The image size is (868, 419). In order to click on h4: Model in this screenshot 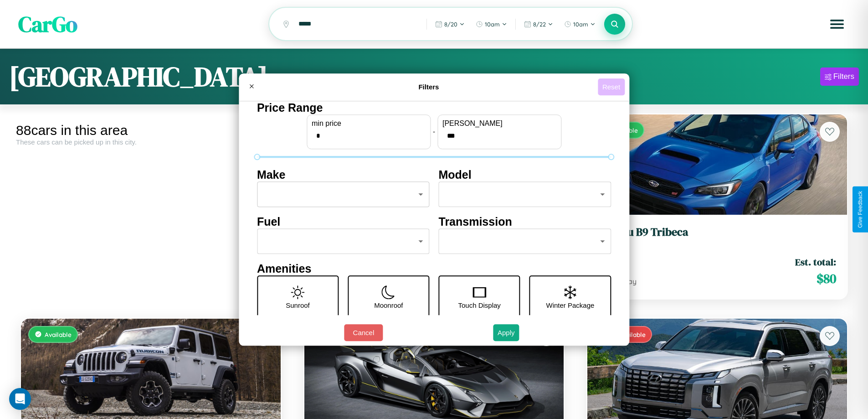, I will do `click(525, 175)`.